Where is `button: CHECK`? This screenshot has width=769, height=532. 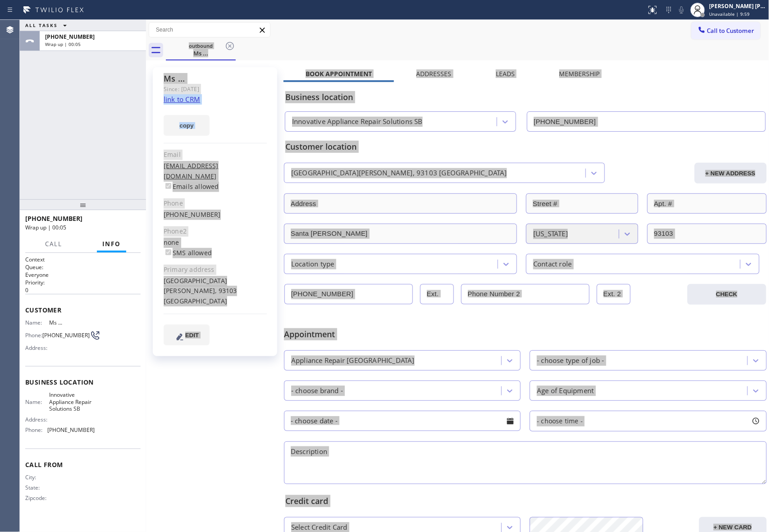
button: CHECK is located at coordinates (727, 294).